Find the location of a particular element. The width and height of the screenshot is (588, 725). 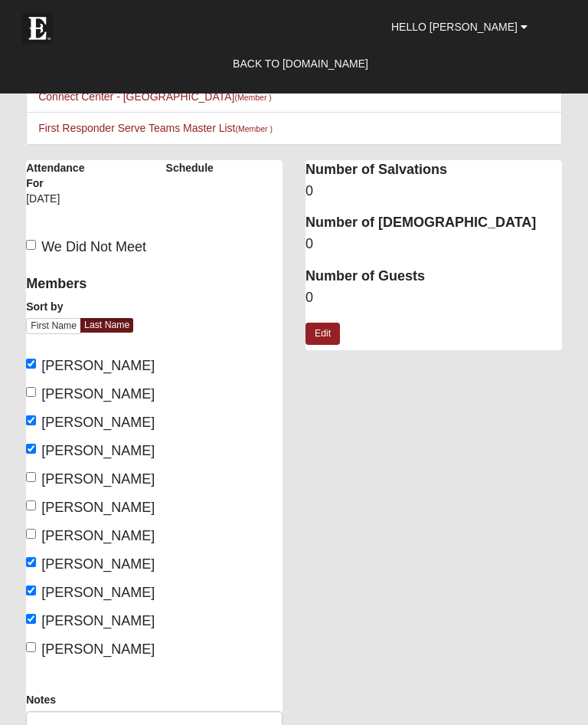

label: Sort by is located at coordinates (44, 306).